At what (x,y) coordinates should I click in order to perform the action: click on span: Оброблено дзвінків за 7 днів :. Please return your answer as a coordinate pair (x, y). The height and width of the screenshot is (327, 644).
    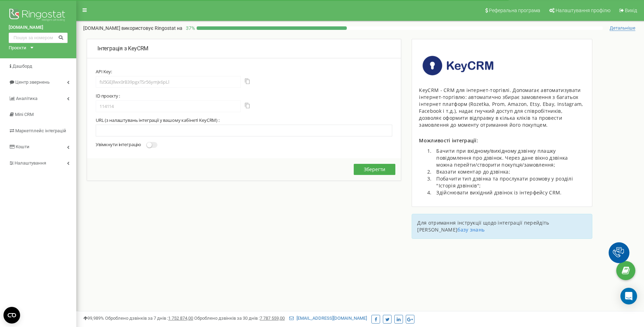
    Looking at the image, I should click on (149, 317).